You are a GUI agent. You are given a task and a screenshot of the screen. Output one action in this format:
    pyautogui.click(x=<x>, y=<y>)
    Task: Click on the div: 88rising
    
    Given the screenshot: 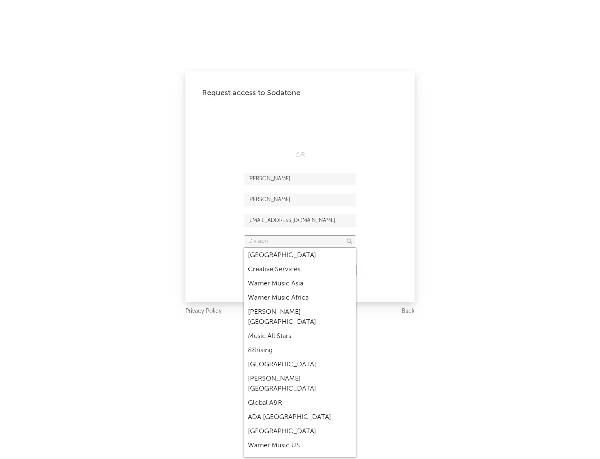 What is the action you would take?
    pyautogui.click(x=300, y=350)
    